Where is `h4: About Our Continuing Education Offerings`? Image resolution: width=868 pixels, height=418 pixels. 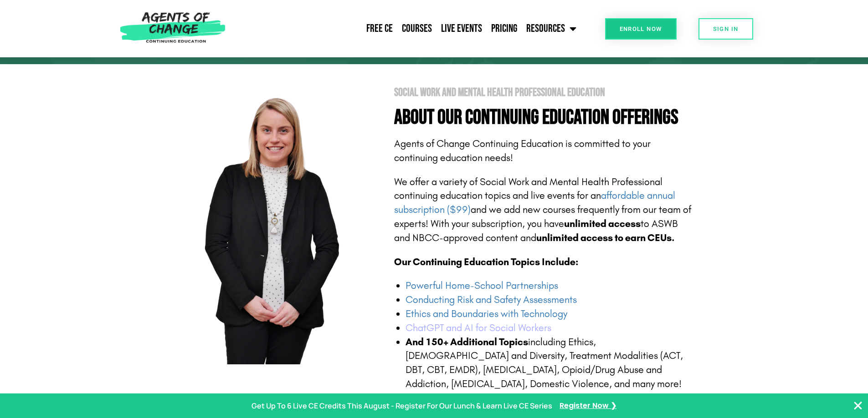
h4: About Our Continuing Education Offerings is located at coordinates (544, 117).